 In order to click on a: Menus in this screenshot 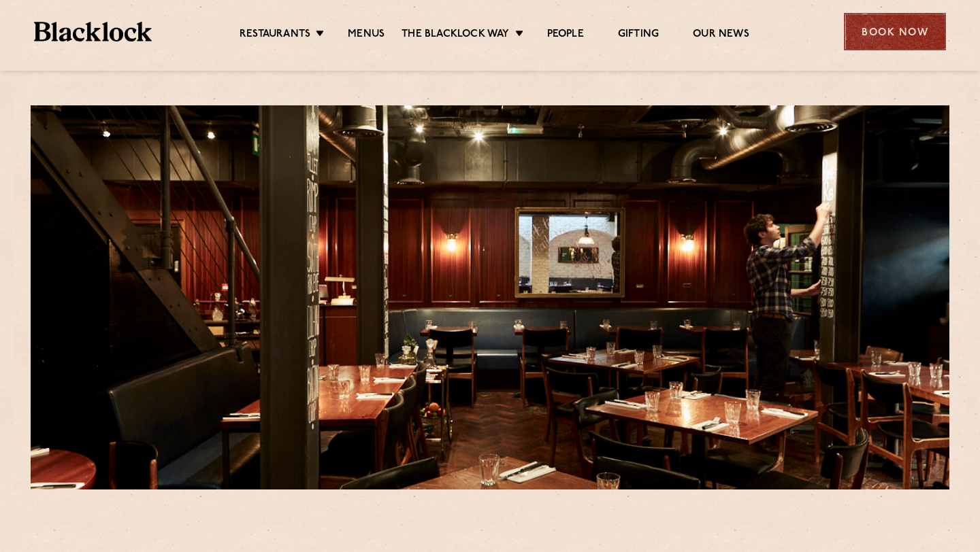, I will do `click(366, 35)`.